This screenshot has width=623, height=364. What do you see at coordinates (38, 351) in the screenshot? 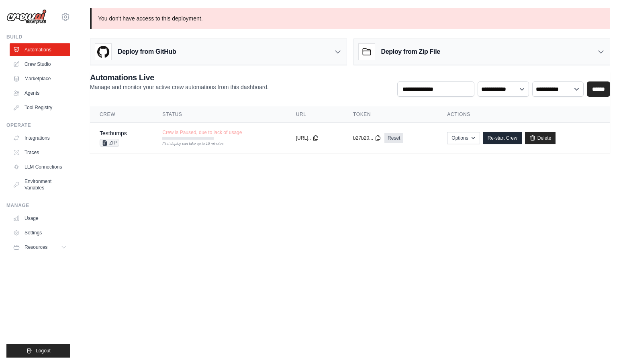
I see `button: Logout` at bounding box center [38, 351].